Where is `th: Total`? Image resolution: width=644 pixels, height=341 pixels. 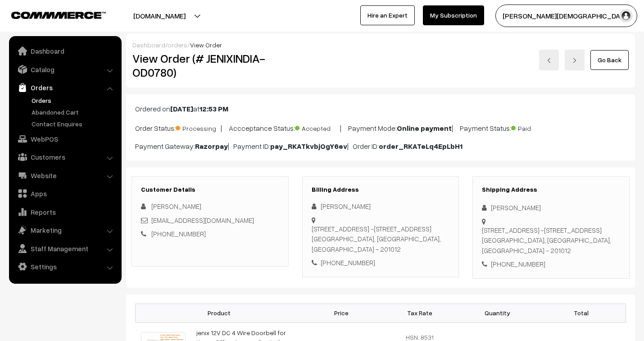
th: Total is located at coordinates (582, 312).